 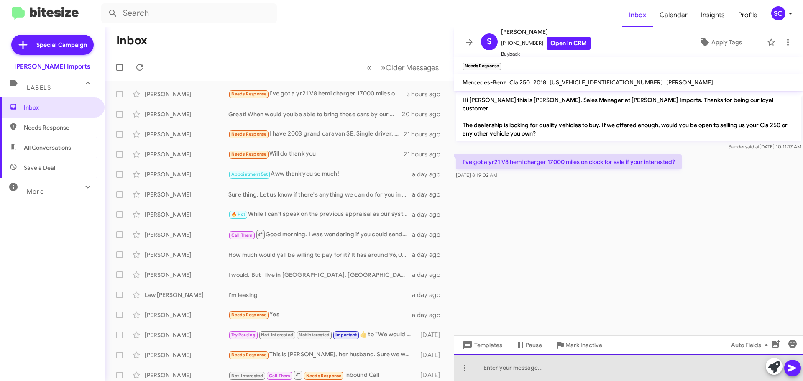 What do you see at coordinates (546, 54) in the screenshot?
I see `span: Buyback` at bounding box center [546, 54].